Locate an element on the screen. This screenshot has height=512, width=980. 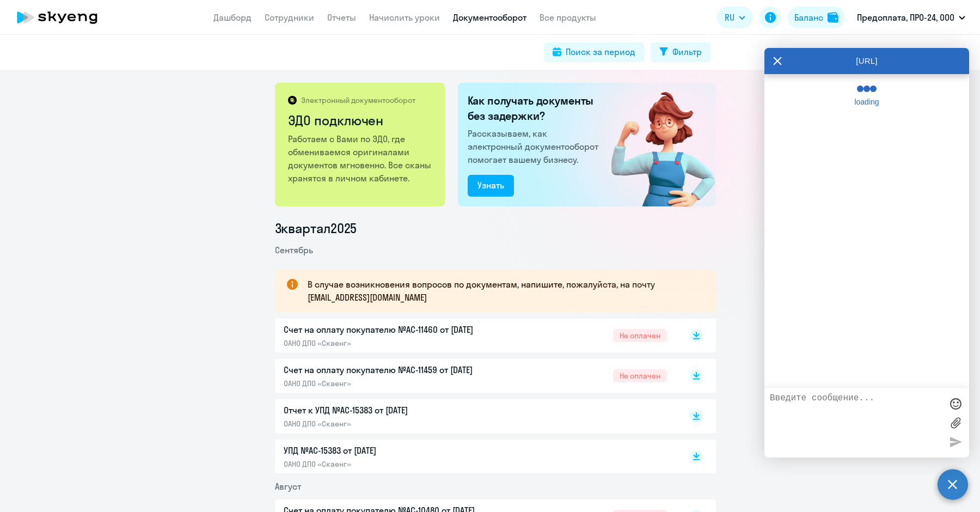
div: Поиск за период is located at coordinates (600, 52).